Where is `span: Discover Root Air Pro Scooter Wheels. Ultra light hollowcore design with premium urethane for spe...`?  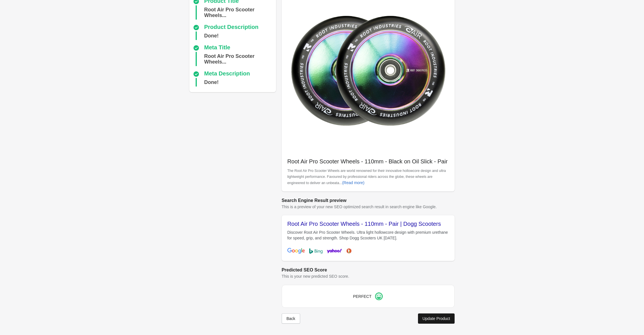 span: Discover Root Air Pro Scooter Wheels. Ultra light hollowcore design with premium urethane for spe... is located at coordinates (367, 235).